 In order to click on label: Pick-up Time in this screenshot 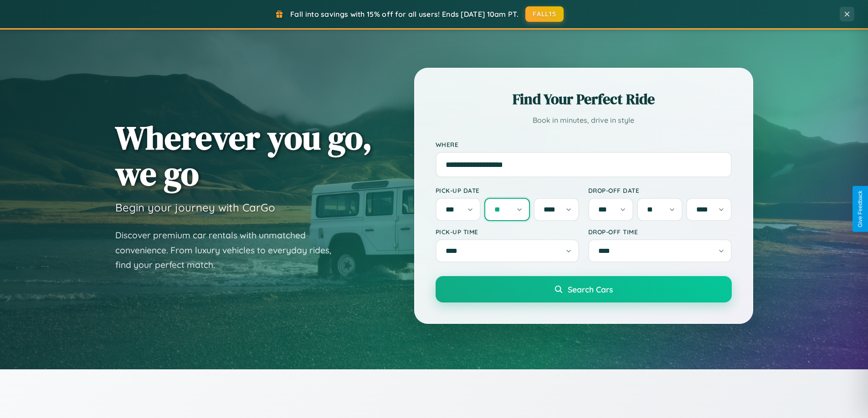, I will do `click(507, 232)`.